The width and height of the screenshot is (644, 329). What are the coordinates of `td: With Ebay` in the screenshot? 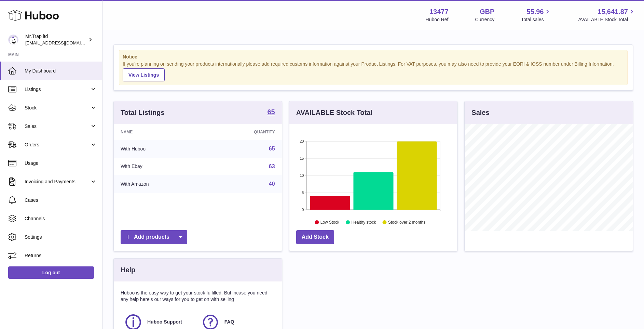 It's located at (159, 167).